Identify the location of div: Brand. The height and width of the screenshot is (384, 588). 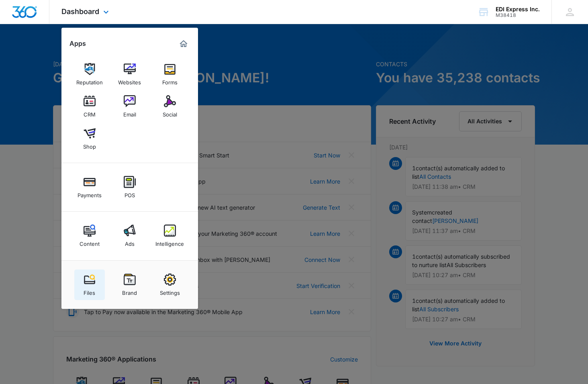
(129, 291).